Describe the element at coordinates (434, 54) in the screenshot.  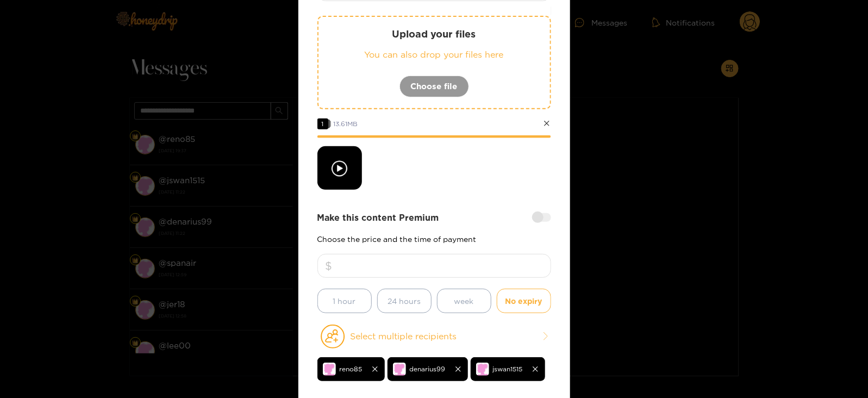
I see `p: You can also drop your files here` at that location.